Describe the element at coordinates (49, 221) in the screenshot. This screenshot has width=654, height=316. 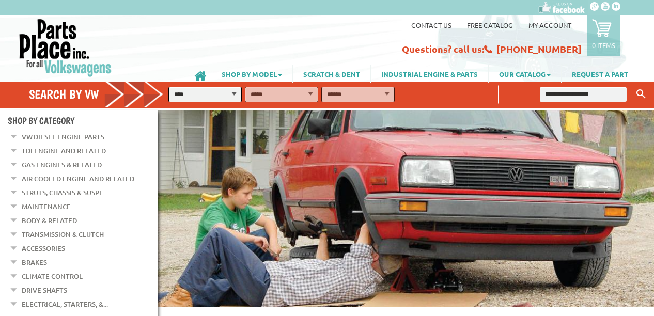
I see `a: Body & Related` at that location.